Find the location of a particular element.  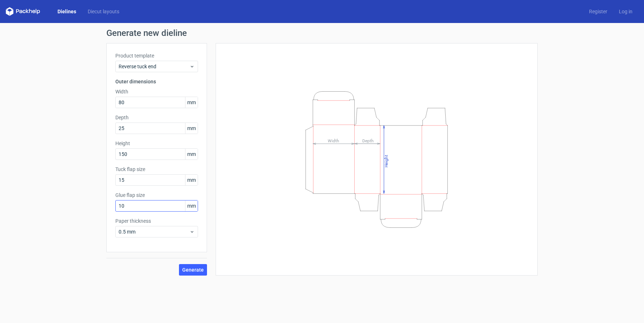

label: Tuck flap size is located at coordinates (157, 169).